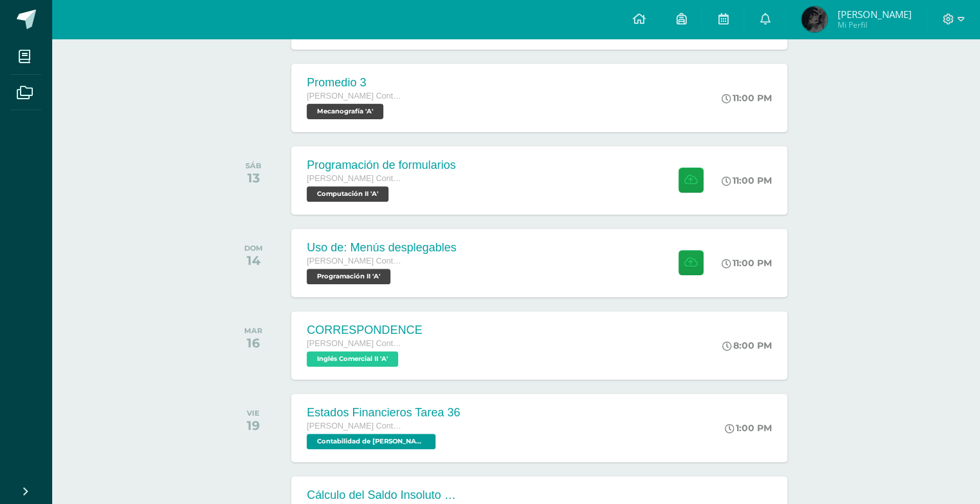 The height and width of the screenshot is (504, 980). I want to click on div: 14, so click(254, 260).